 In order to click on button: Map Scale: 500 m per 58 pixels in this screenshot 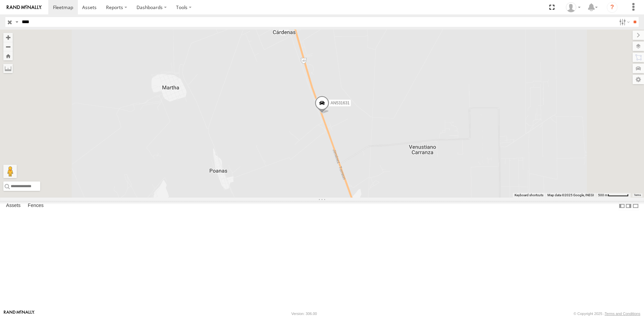, I will do `click(614, 195)`.